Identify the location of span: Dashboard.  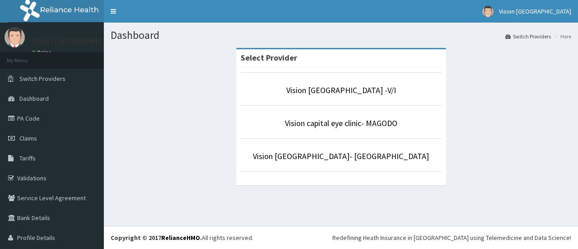
(34, 98).